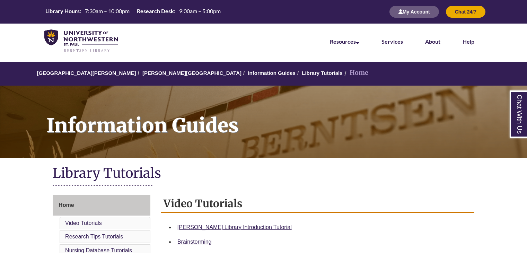 This screenshot has height=253, width=527. What do you see at coordinates (465, 12) in the screenshot?
I see `button: Chat 24/7` at bounding box center [465, 12].